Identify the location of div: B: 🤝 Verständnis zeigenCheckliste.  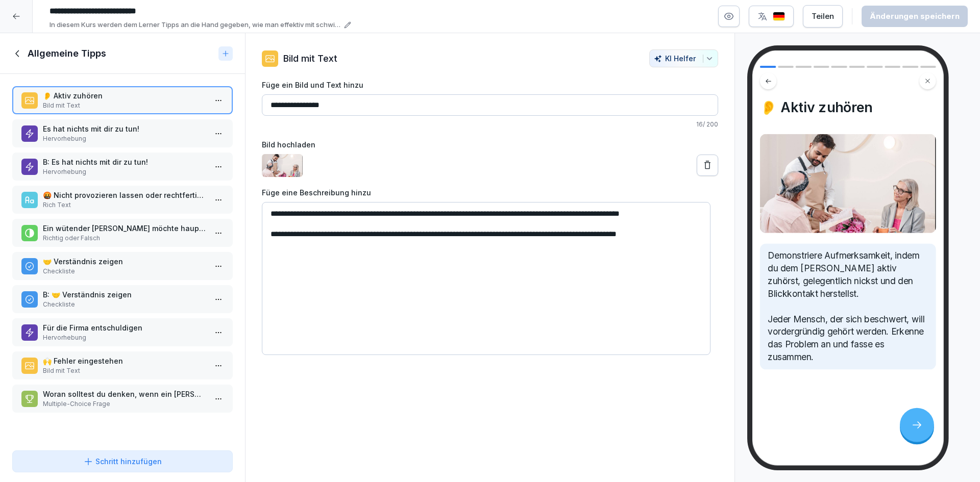
(122, 299).